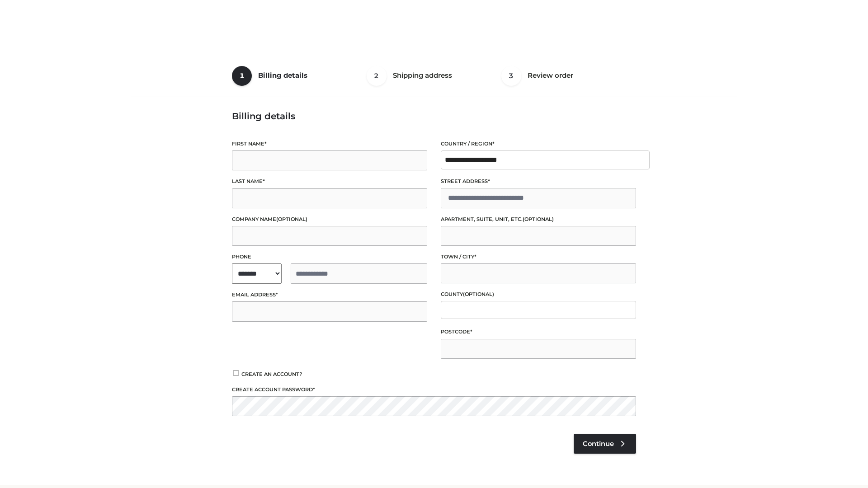 This screenshot has width=868, height=488. What do you see at coordinates (434, 390) in the screenshot?
I see `label: Create account password` at bounding box center [434, 390].